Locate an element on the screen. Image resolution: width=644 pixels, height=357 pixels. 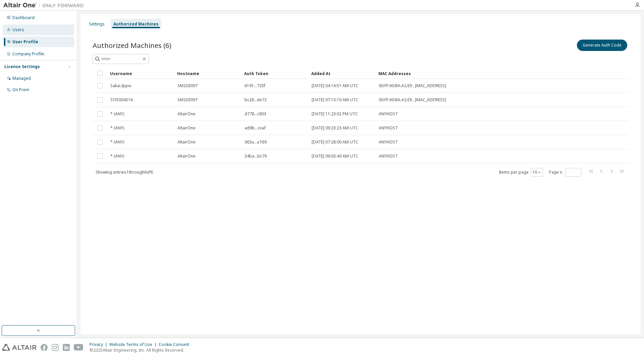
p: © 2025 Altair Engineering, Inc. All Rights Reserved. is located at coordinates (141, 350).